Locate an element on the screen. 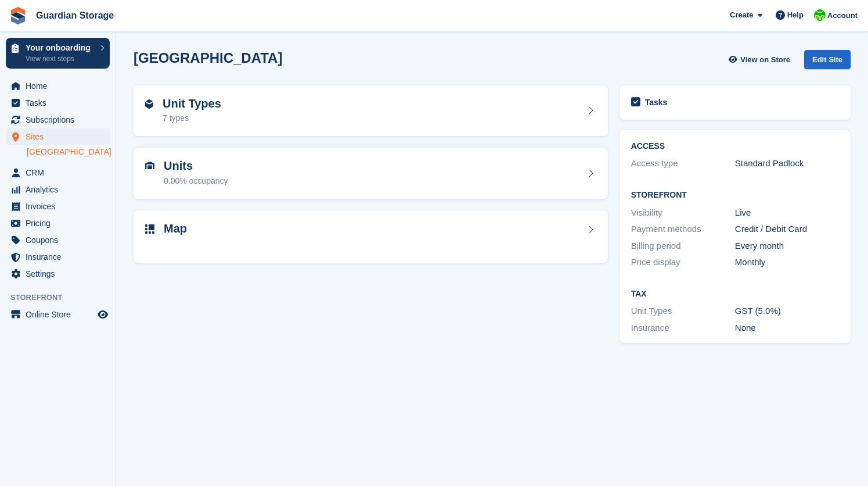 This screenshot has height=486, width=868. div: None is located at coordinates (787, 328).